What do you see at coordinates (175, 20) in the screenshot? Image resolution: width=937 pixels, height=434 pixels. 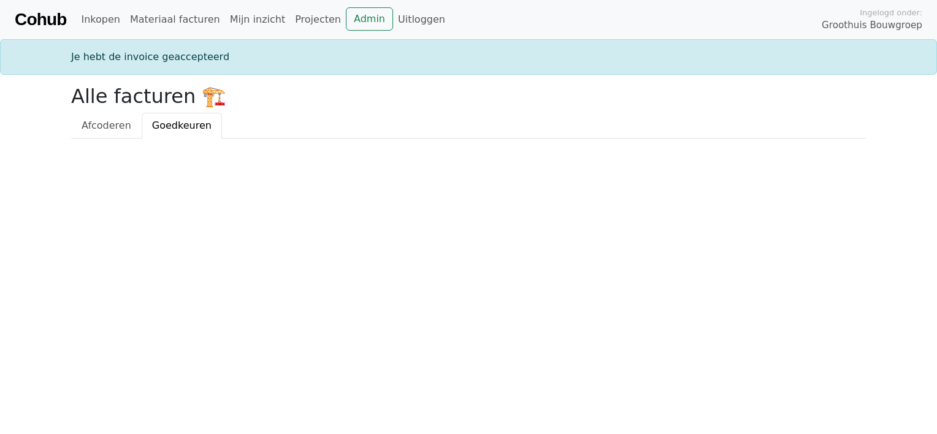 I see `a: Materiaal facturen` at bounding box center [175, 20].